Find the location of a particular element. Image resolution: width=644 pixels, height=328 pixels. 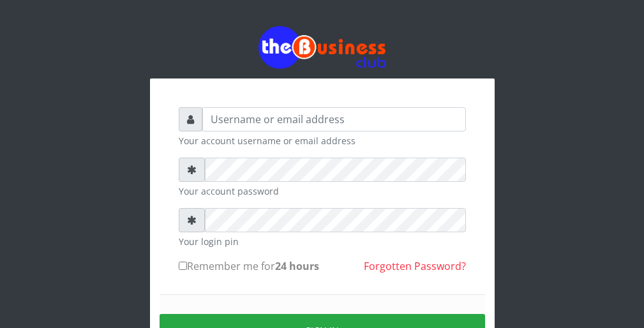

input: Username or email address is located at coordinates (334, 119).